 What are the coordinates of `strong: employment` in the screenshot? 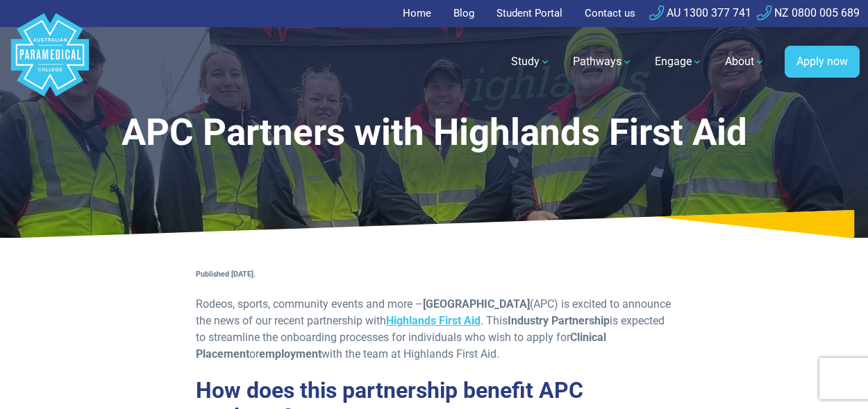 It's located at (290, 354).